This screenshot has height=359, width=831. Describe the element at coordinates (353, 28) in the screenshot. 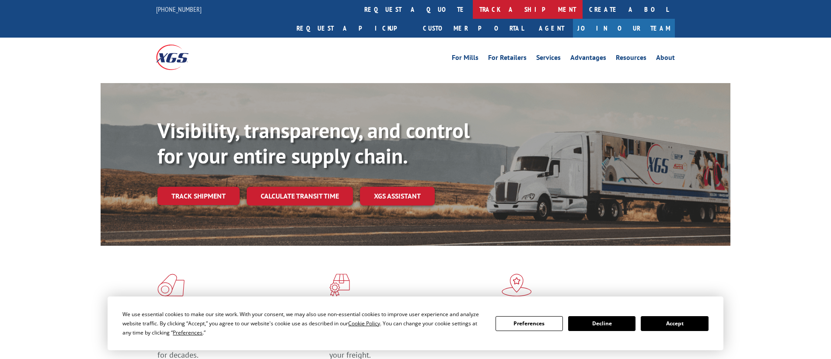

I see `a: Request a pickup` at that location.